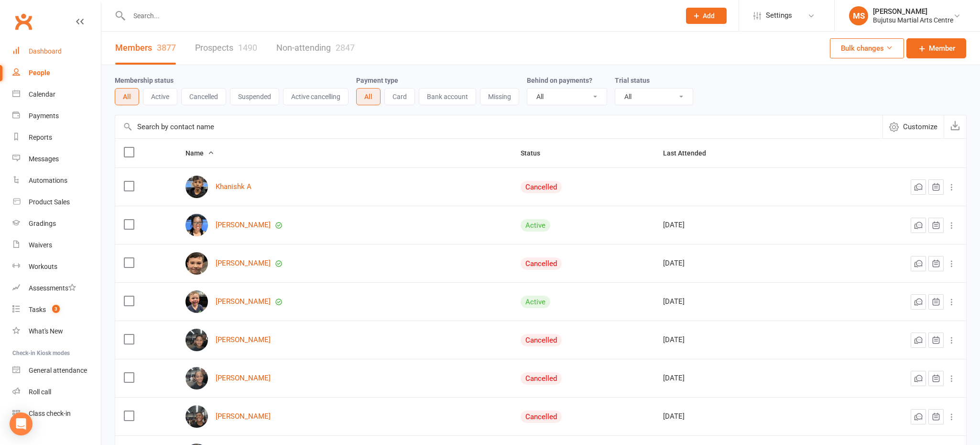 Image resolution: width=980 pixels, height=445 pixels. What do you see at coordinates (57, 245) in the screenshot?
I see `a: Waivers` at bounding box center [57, 245].